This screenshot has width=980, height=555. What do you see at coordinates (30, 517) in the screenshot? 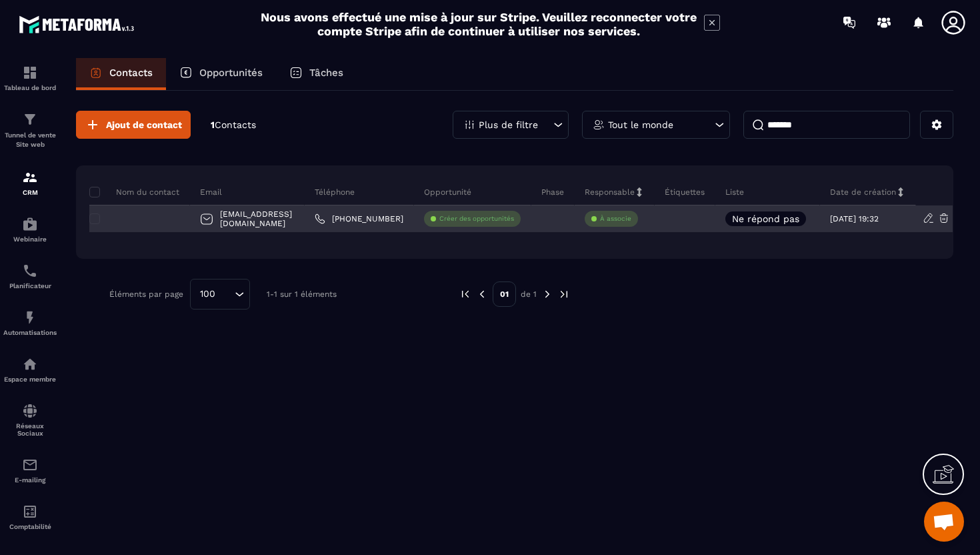
I see `a: accountantaccountantComptabilité` at bounding box center [30, 517].